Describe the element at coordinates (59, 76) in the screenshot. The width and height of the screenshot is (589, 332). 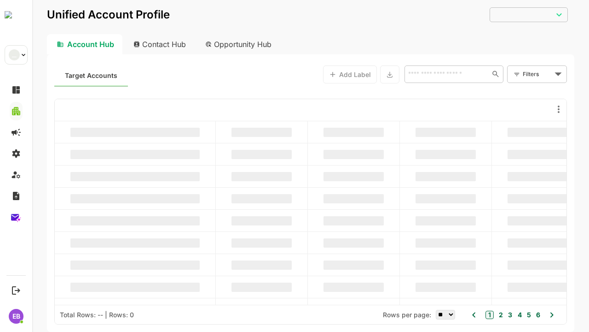
I see `span: Known accounts you’ve identified to target - imported from CRM, Offline upload, or promoted from ...` at that location.